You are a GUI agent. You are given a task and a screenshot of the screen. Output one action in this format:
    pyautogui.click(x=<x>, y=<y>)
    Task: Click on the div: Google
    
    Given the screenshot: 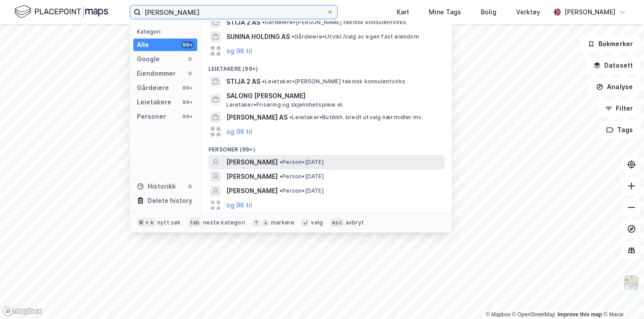 What is the action you would take?
    pyautogui.click(x=148, y=59)
    